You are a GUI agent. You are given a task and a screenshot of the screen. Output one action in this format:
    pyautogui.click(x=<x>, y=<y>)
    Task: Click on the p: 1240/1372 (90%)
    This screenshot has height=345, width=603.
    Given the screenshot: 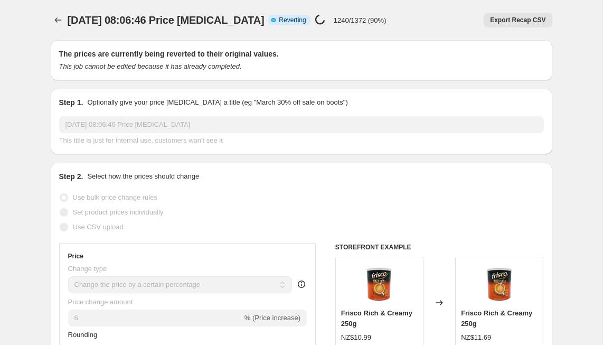 What is the action you would take?
    pyautogui.click(x=360, y=20)
    